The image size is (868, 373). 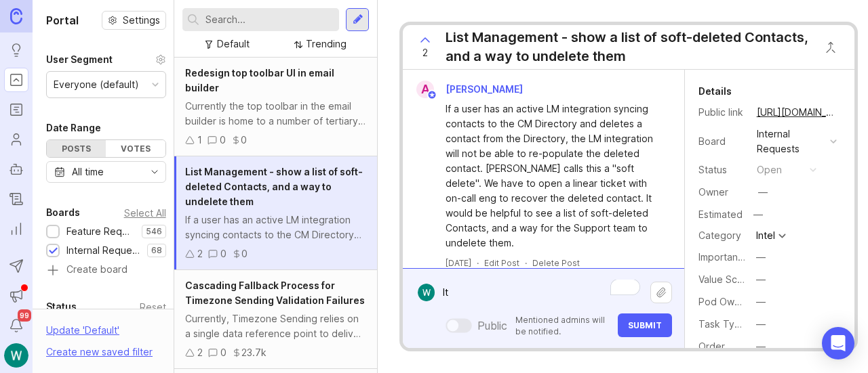 What do you see at coordinates (16, 79) in the screenshot?
I see `a: Portal` at bounding box center [16, 79].